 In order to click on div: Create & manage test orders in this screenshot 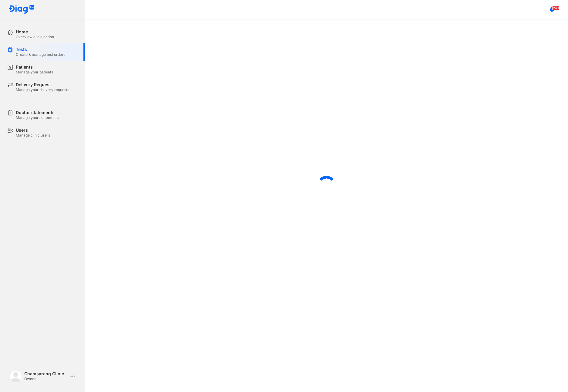, I will do `click(40, 55)`.